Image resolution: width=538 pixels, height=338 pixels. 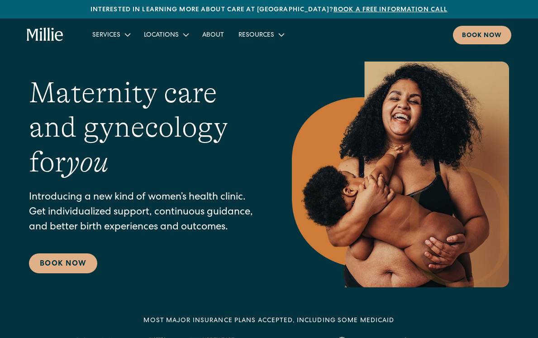 What do you see at coordinates (213, 34) in the screenshot?
I see `a: About` at bounding box center [213, 34].